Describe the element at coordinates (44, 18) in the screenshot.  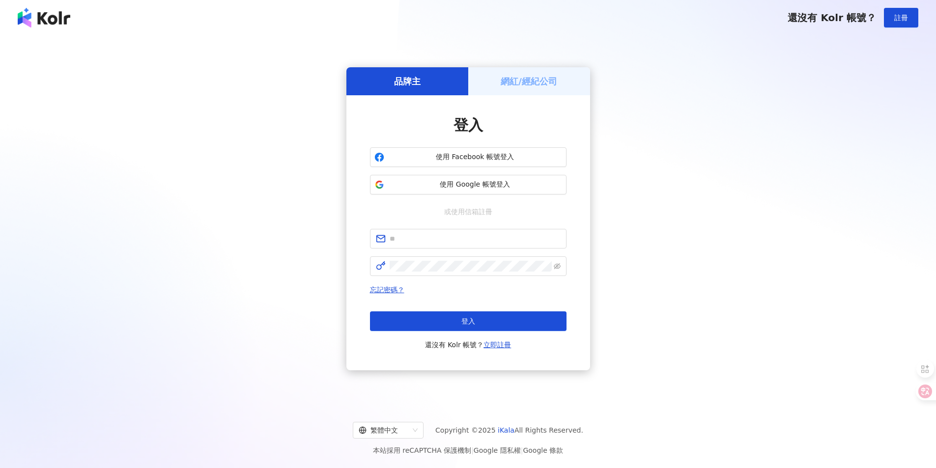
I see `img: logo` at that location.